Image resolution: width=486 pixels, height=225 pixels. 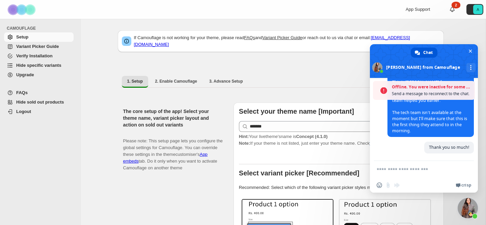 What do you see at coordinates (338, 188) in the screenshot?
I see `p: Recommended: Select which of the following variant picker styles match your theme.` at bounding box center [338, 188].